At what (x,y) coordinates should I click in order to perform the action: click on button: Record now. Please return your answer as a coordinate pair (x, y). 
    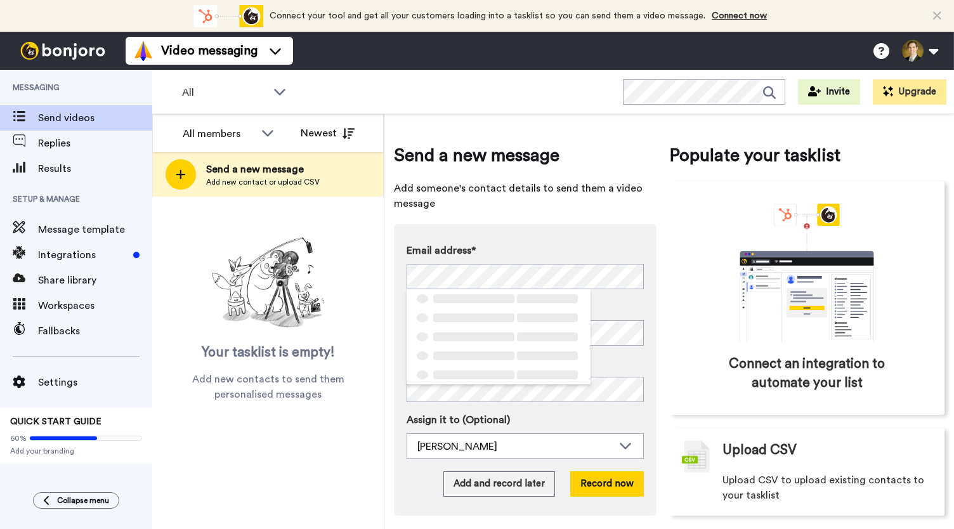
    Looking at the image, I should click on (607, 484).